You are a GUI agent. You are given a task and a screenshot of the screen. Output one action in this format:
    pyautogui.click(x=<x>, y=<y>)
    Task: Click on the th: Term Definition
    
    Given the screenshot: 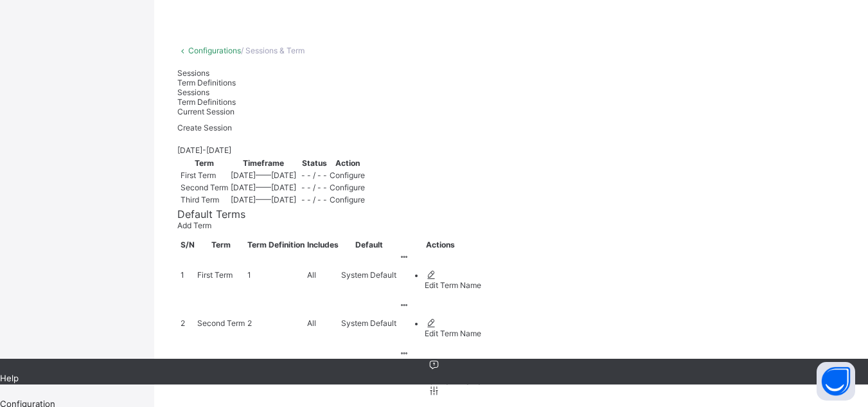 What is the action you would take?
    pyautogui.click(x=276, y=244)
    